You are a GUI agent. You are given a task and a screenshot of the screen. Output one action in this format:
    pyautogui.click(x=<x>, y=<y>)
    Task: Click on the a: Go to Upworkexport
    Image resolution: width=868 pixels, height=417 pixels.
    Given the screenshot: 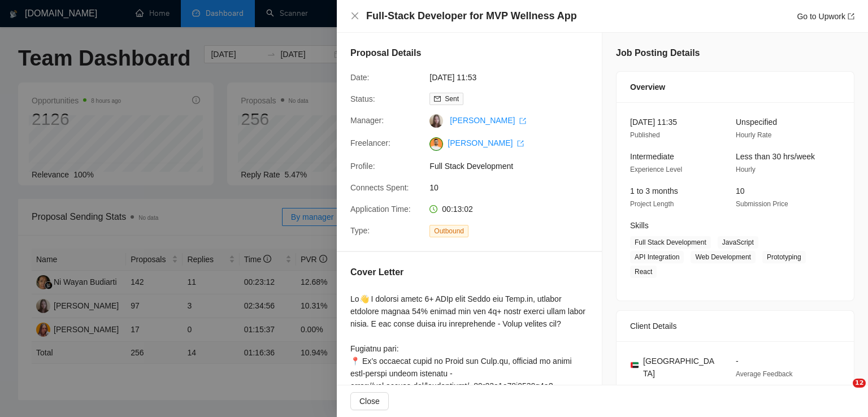 What is the action you would take?
    pyautogui.click(x=826, y=16)
    